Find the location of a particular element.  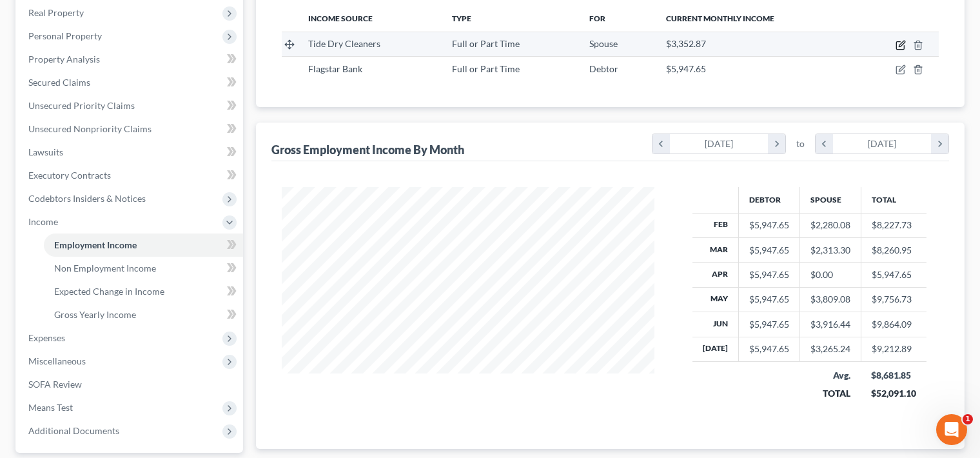

span: Property Analysis is located at coordinates (64, 59).